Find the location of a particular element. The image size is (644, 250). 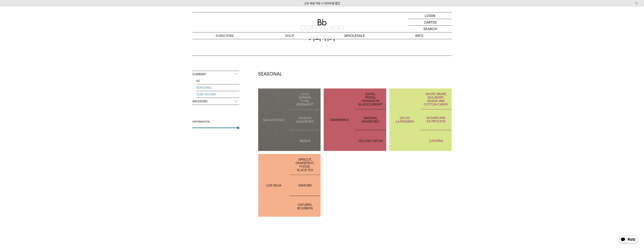

a: 브라질 사맘바이아BRAZIL SAMAMBAIA is located at coordinates (355, 120).